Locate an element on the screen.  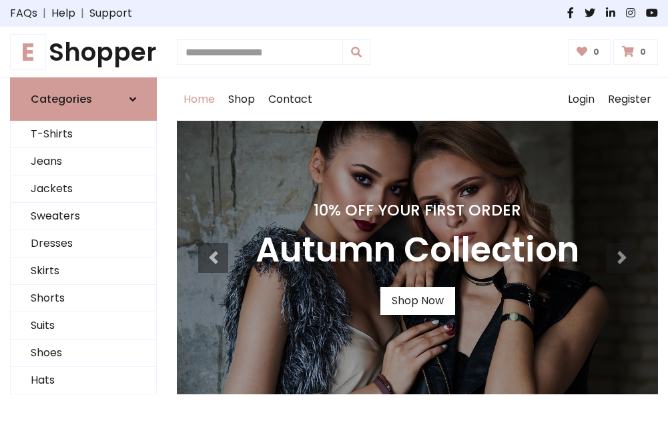
h6: Categories is located at coordinates (61, 99).